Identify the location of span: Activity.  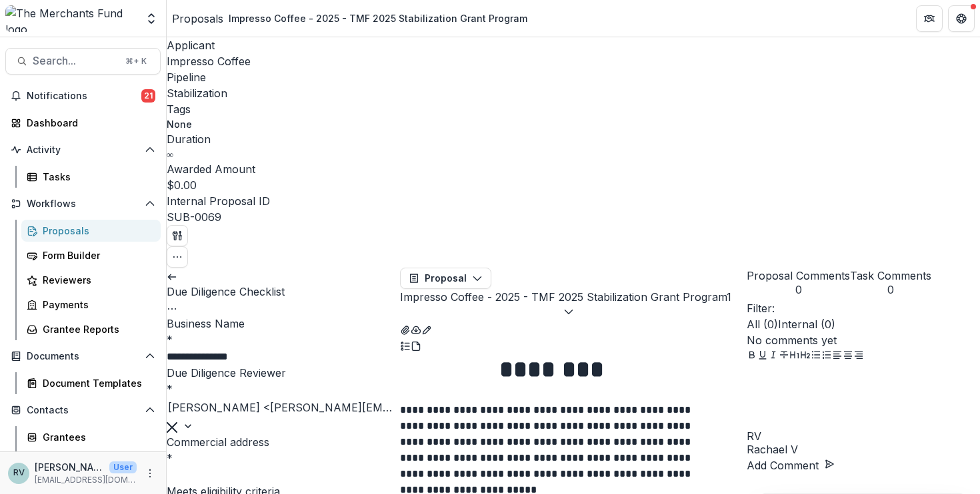
(83, 150).